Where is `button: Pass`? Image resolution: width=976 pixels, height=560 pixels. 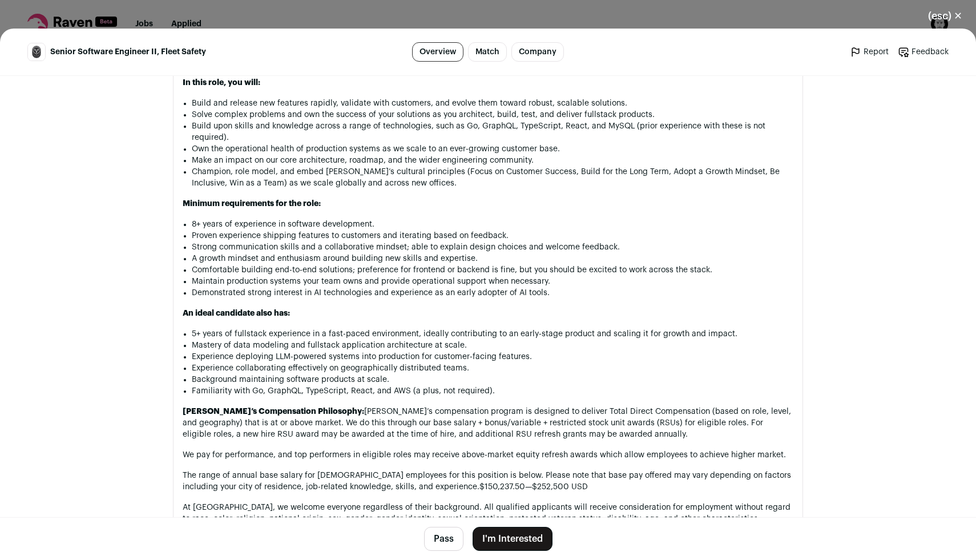
button: Pass is located at coordinates (443, 538).